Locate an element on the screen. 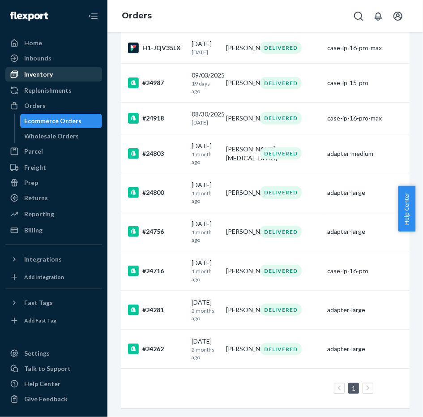 The width and height of the screenshot is (423, 417). div: Wholesale Orders is located at coordinates (52, 136).